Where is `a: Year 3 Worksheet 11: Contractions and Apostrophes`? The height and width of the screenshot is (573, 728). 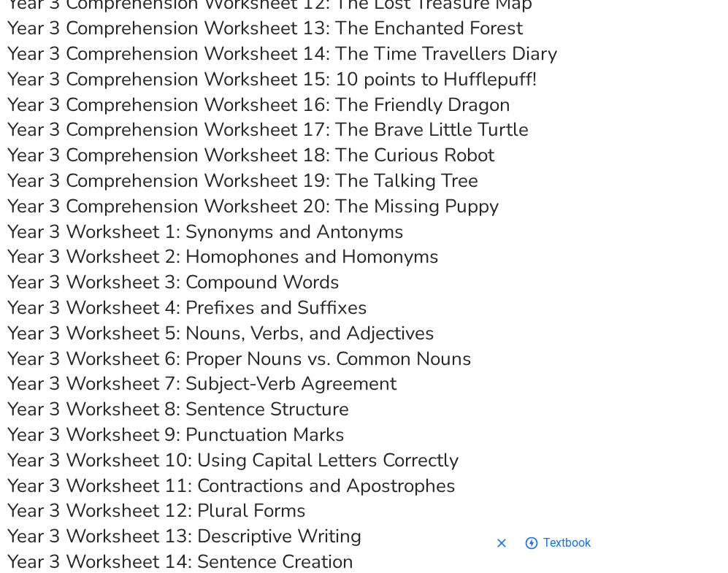
a: Year 3 Worksheet 11: Contractions and Apostrophes is located at coordinates (231, 486).